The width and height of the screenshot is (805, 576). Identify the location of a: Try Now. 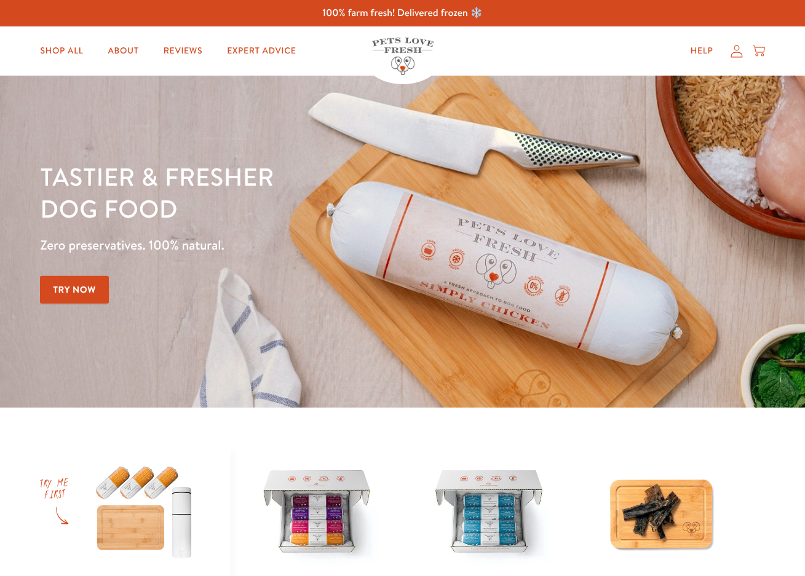
(74, 290).